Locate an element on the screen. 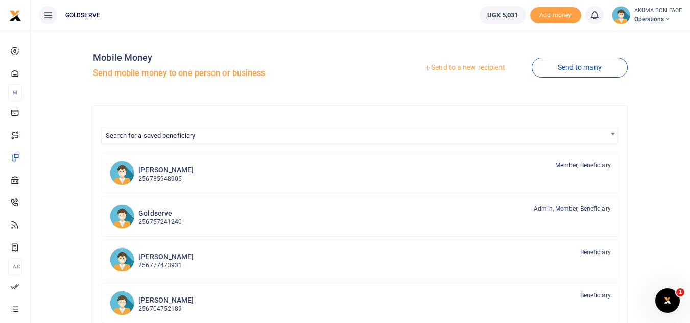  img: SK is located at coordinates (122, 303).